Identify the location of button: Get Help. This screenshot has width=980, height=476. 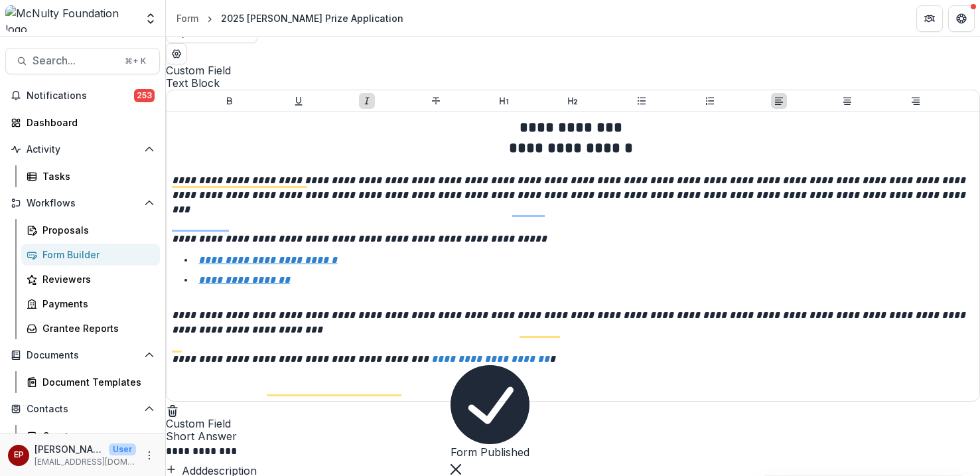
(961, 19).